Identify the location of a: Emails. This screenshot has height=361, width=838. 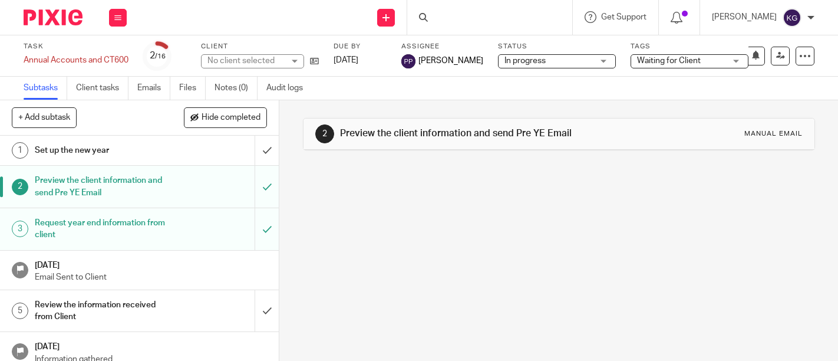
(154, 88).